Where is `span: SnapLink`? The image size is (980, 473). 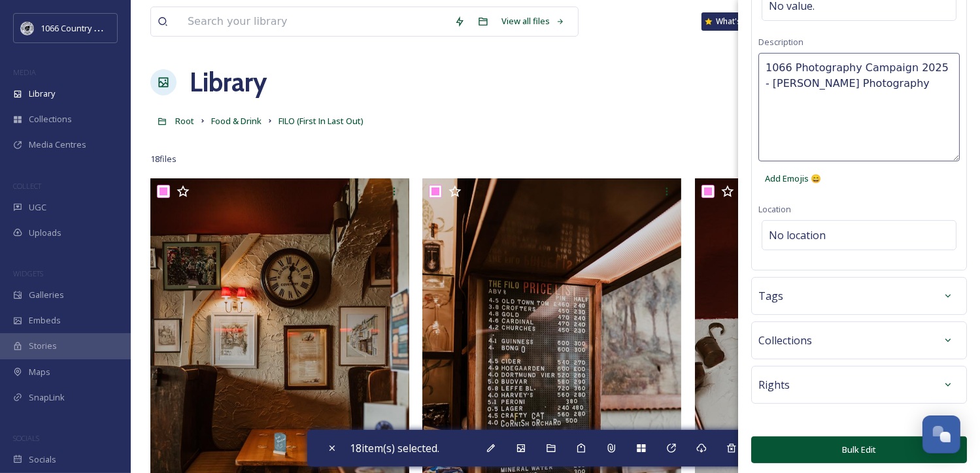 span: SnapLink is located at coordinates (46, 397).